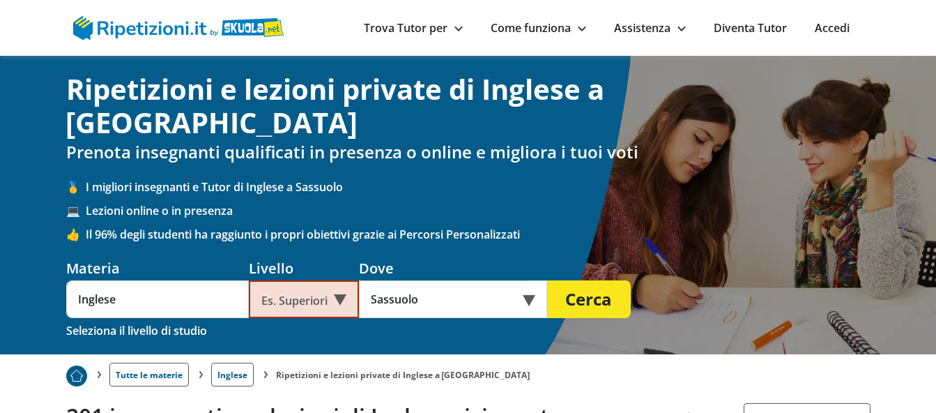 Image resolution: width=936 pixels, height=413 pixels. I want to click on a: Tutte le materie, so click(149, 374).